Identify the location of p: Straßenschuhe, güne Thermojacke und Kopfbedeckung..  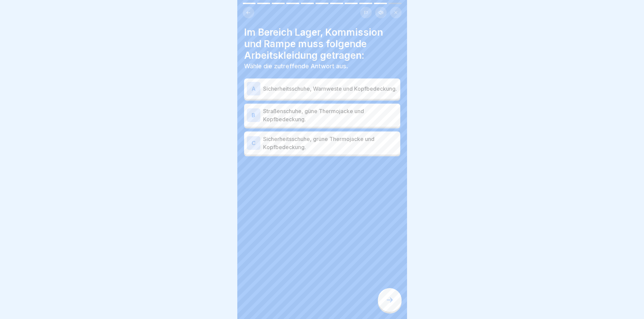
(330, 115).